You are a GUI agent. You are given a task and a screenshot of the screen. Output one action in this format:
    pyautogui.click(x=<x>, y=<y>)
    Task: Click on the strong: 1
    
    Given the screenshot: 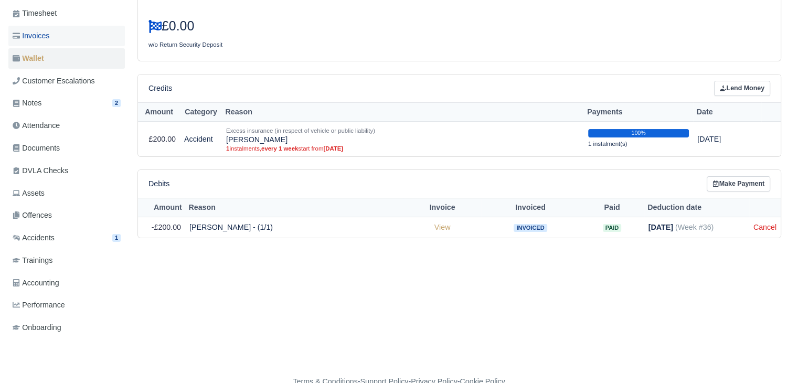 What is the action you would take?
    pyautogui.click(x=228, y=148)
    